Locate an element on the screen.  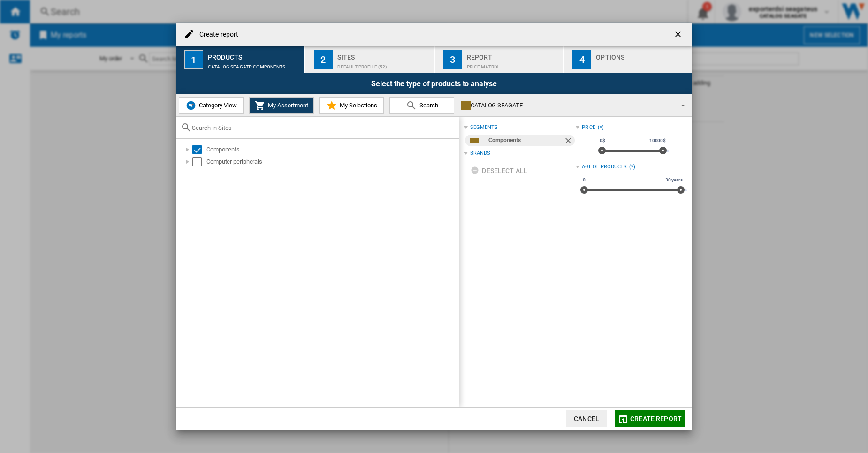
span: 10000$ is located at coordinates (658, 140).